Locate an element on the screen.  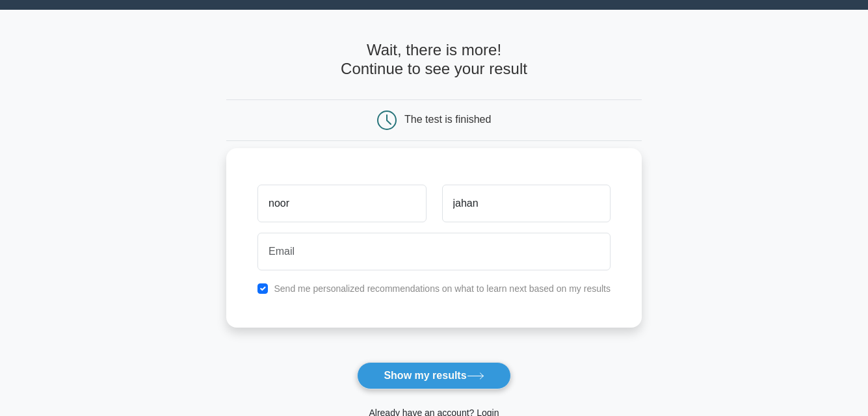
button: Show my results is located at coordinates (434, 376).